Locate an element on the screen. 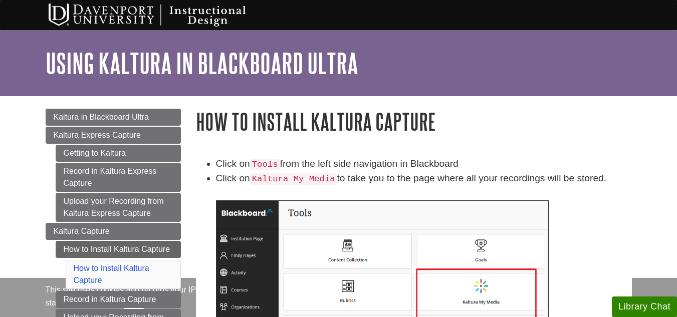 The image size is (677, 317). code: Tools is located at coordinates (265, 164).